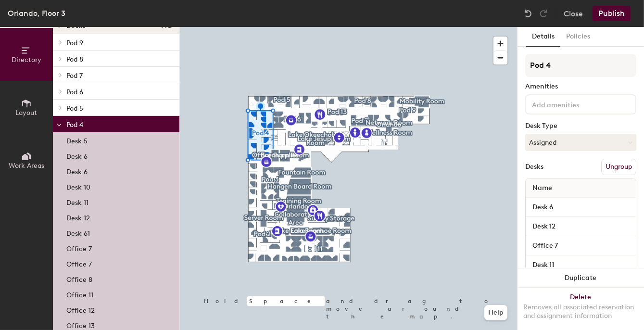  I want to click on p: Office 12, so click(81, 309).